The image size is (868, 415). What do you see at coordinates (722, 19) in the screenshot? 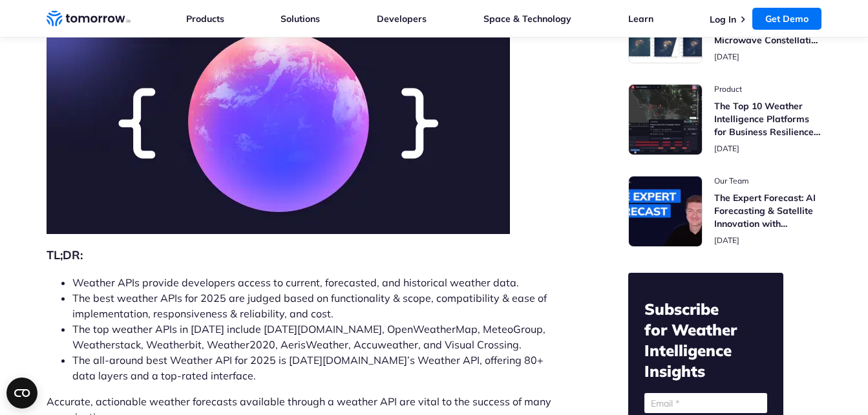
I see `a: Log In` at bounding box center [722, 19].